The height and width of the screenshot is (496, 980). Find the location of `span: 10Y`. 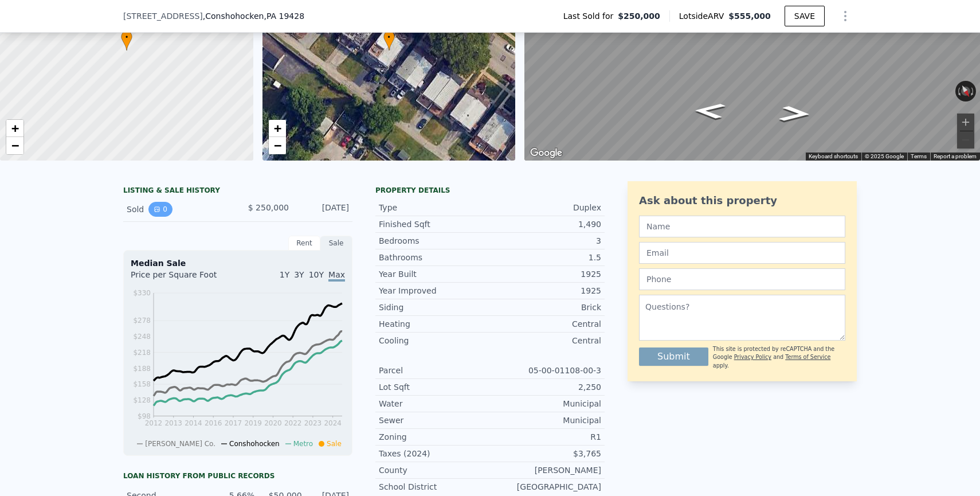

span: 10Y is located at coordinates (317, 275).